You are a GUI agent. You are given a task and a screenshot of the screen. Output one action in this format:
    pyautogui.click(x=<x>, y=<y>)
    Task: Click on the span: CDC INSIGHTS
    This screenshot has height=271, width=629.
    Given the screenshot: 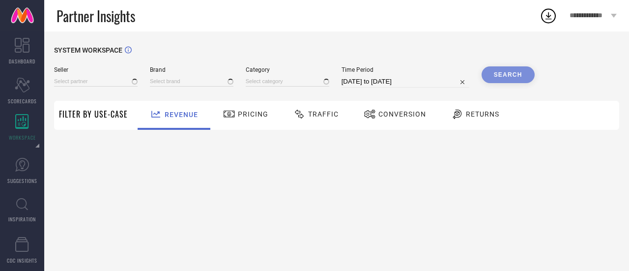 What is the action you would take?
    pyautogui.click(x=22, y=260)
    